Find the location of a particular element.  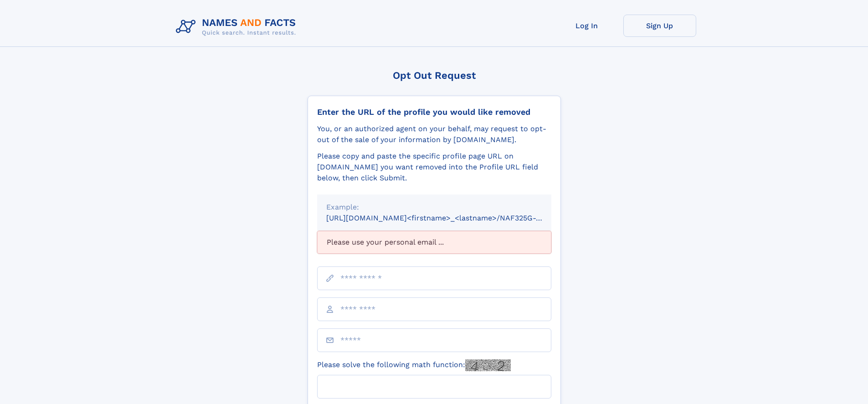

div: You, or an authorized agent on your behalf, may request to opt-out of the sale of your informatio... is located at coordinates (434, 134).